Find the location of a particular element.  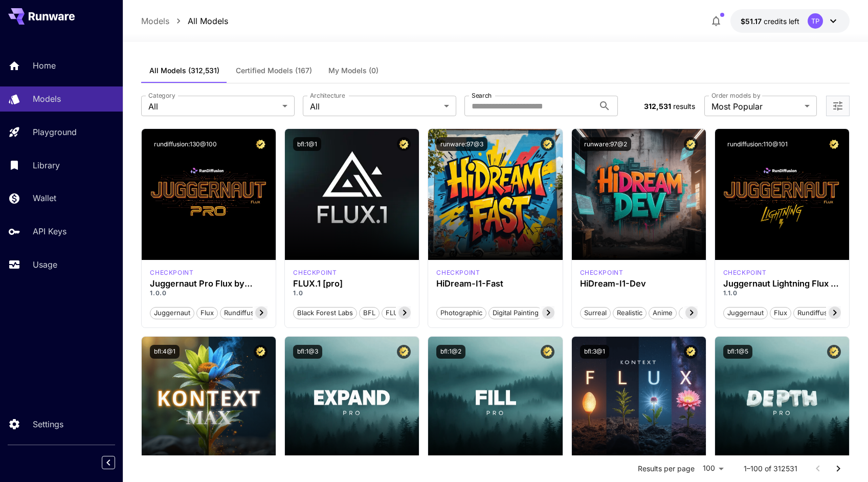

button: rundiffusion:130@100 is located at coordinates (185, 143).